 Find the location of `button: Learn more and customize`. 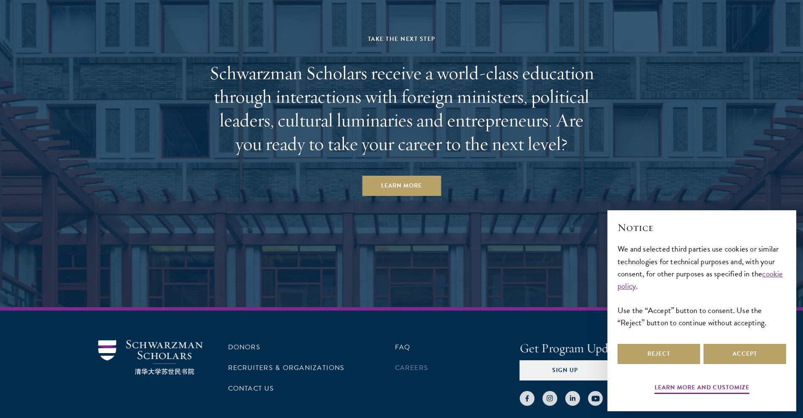

button: Learn more and customize is located at coordinates (702, 389).